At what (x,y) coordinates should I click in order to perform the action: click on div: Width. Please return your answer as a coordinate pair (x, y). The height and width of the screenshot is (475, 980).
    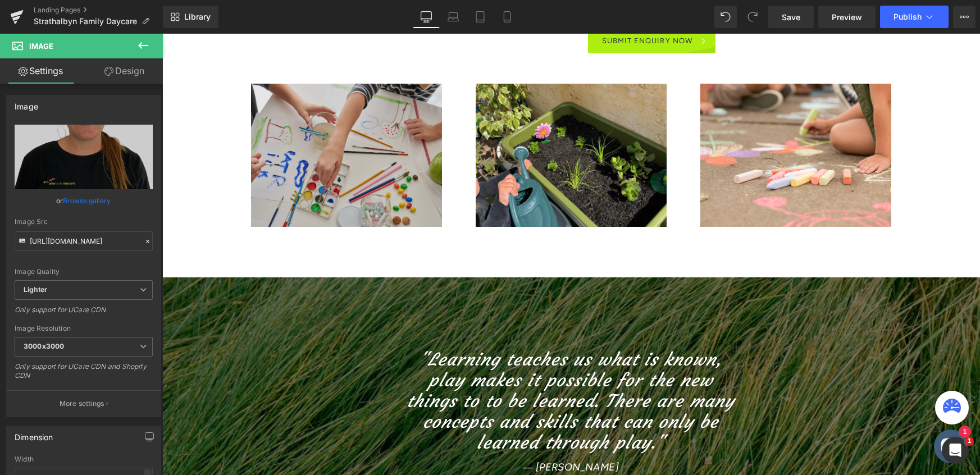
    Looking at the image, I should click on (84, 460).